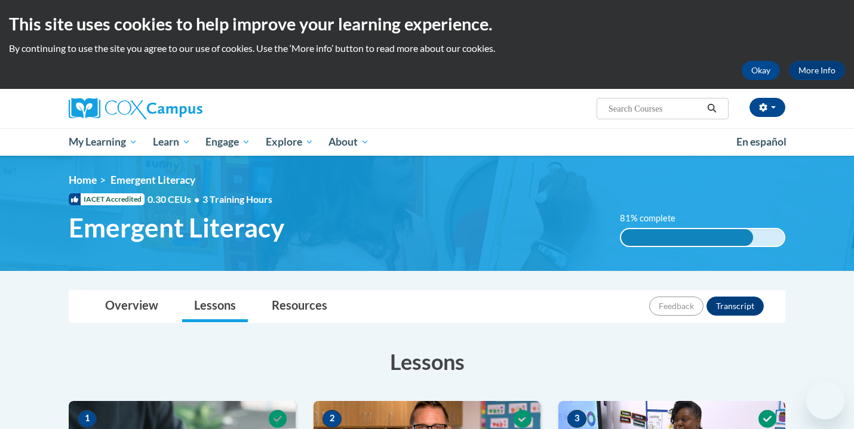  Describe the element at coordinates (735, 306) in the screenshot. I see `button: Transcript` at that location.